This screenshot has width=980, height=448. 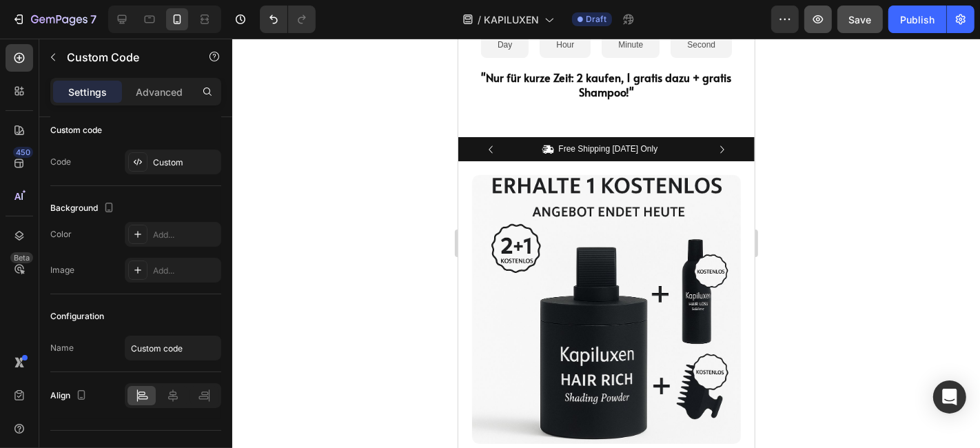 What do you see at coordinates (950, 397) in the screenshot?
I see `div: Open Intercom Messenger` at bounding box center [950, 397].